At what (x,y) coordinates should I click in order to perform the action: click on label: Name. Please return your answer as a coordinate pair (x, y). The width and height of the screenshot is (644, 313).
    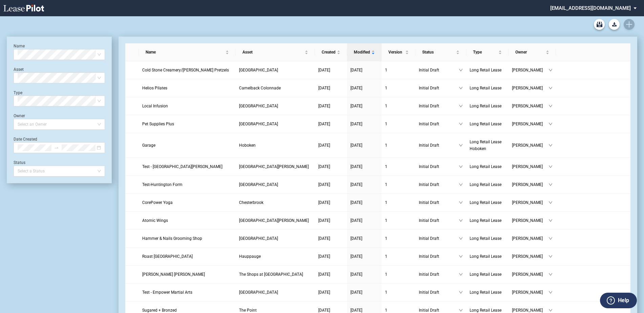
    Looking at the image, I should click on (19, 46).